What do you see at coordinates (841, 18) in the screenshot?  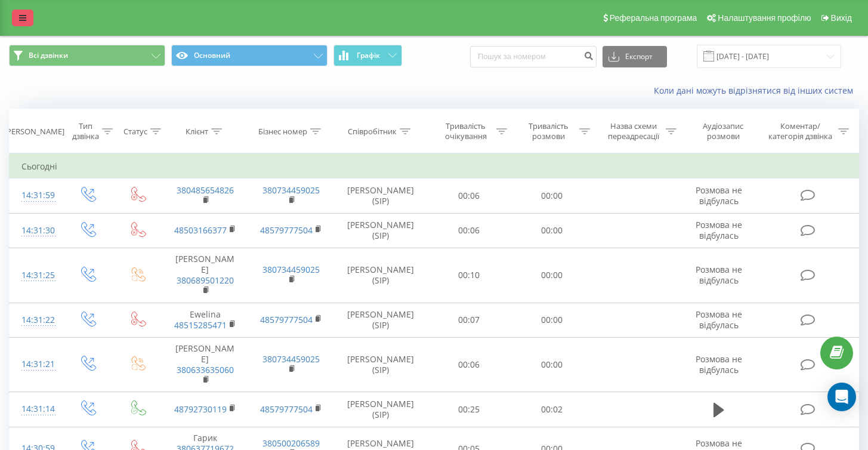 I see `span: Вихід` at bounding box center [841, 18].